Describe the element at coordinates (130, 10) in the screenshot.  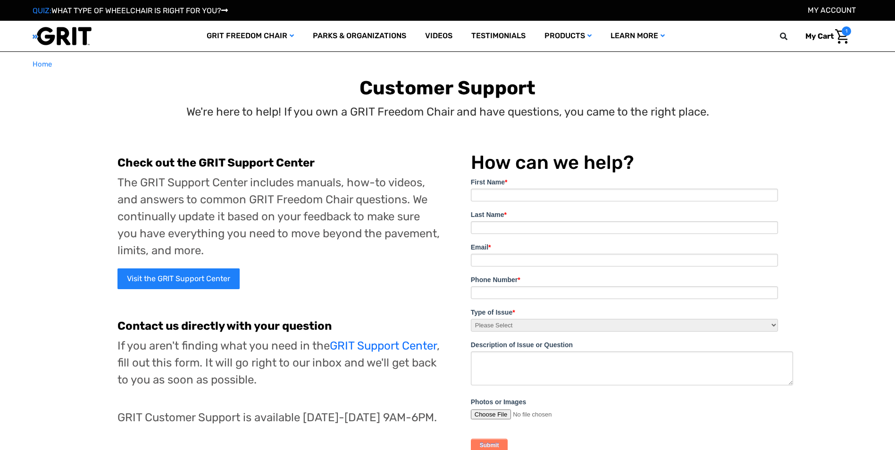
I see `a: QUIZ:WHAT TYPE OF WHEELCHAIR IS RIGHT FOR YOU?` at that location.